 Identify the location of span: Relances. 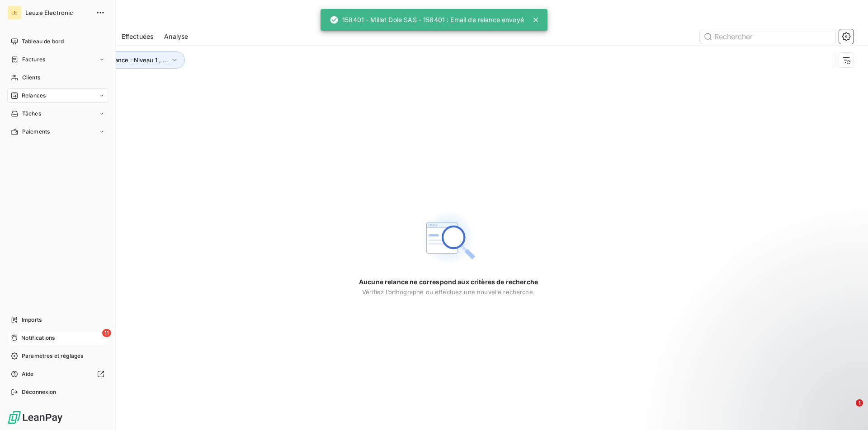
(33, 96).